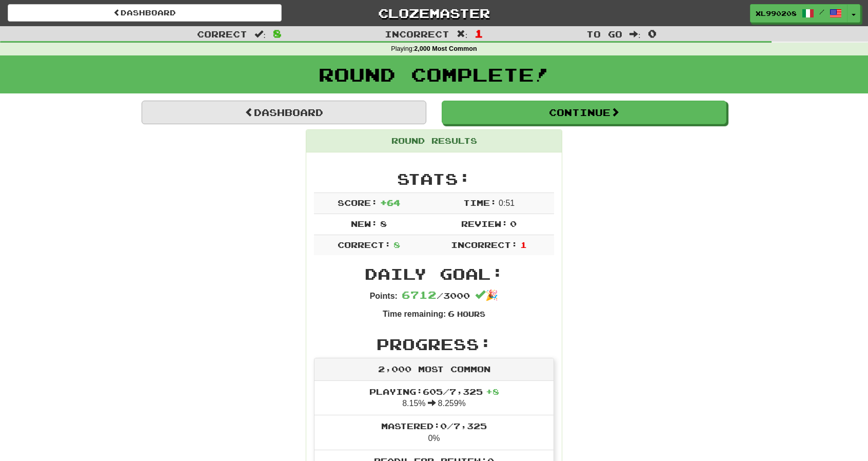  What do you see at coordinates (799, 13) in the screenshot?
I see `a: XL990208 /` at bounding box center [799, 13].